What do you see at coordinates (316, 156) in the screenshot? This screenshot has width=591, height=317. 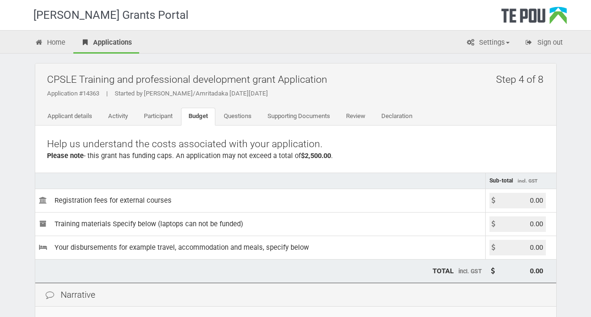 I see `b: $2,500.00` at bounding box center [316, 156].